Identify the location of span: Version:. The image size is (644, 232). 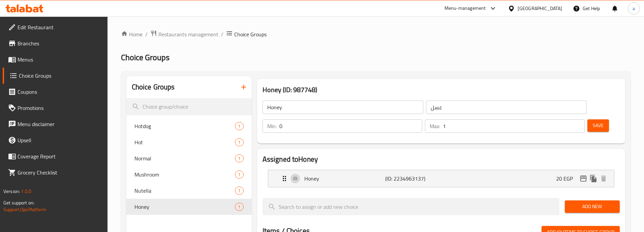
(11, 192).